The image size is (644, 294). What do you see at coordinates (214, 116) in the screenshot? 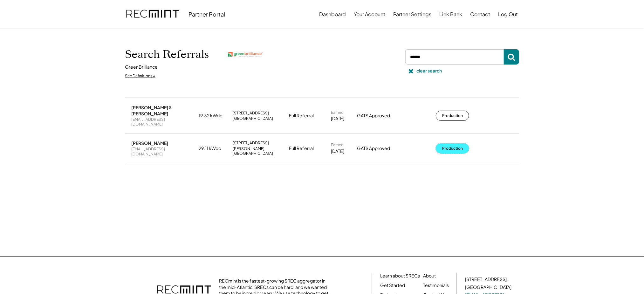
I see `div: 19.32 kWdc` at bounding box center [214, 116].